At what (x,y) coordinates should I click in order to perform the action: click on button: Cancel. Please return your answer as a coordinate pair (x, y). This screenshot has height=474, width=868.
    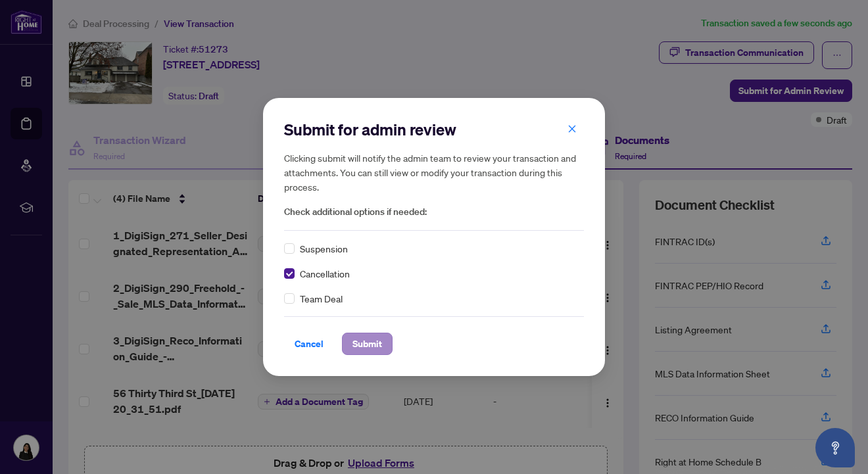
    Looking at the image, I should click on (309, 343).